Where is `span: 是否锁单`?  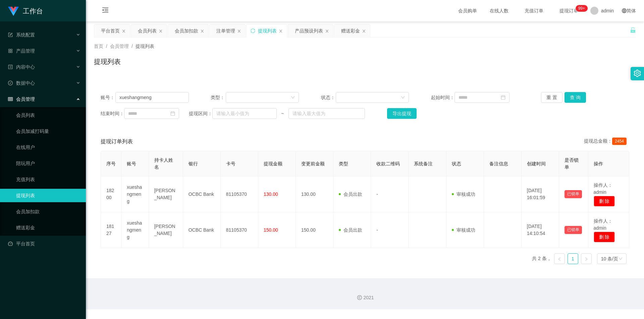 span: 是否锁单 is located at coordinates (572, 163).